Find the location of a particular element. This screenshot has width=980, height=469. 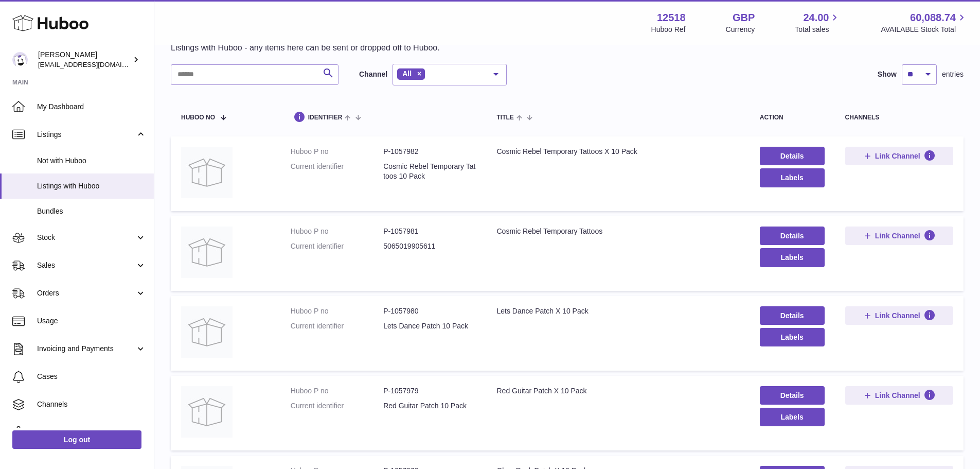

label: Show is located at coordinates (886, 74).